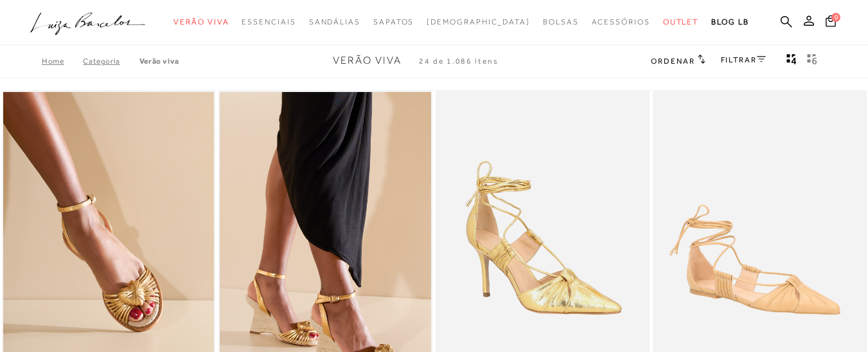 The height and width of the screenshot is (352, 868). Describe the element at coordinates (458, 61) in the screenshot. I see `span: 24 de 1.086 itens` at that location.